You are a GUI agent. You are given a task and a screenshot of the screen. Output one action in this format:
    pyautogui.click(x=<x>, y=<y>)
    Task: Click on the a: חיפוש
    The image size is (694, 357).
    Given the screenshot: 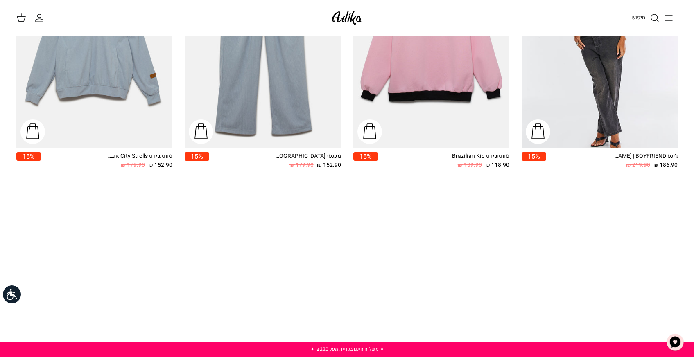 What is the action you would take?
    pyautogui.click(x=645, y=18)
    